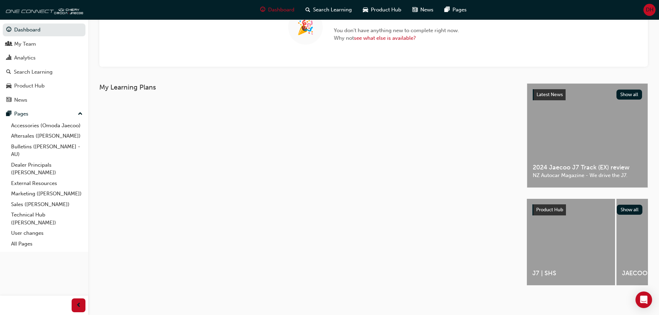 The image size is (659, 315). Describe the element at coordinates (644, 300) in the screenshot. I see `div: Open Intercom Messenger` at that location.